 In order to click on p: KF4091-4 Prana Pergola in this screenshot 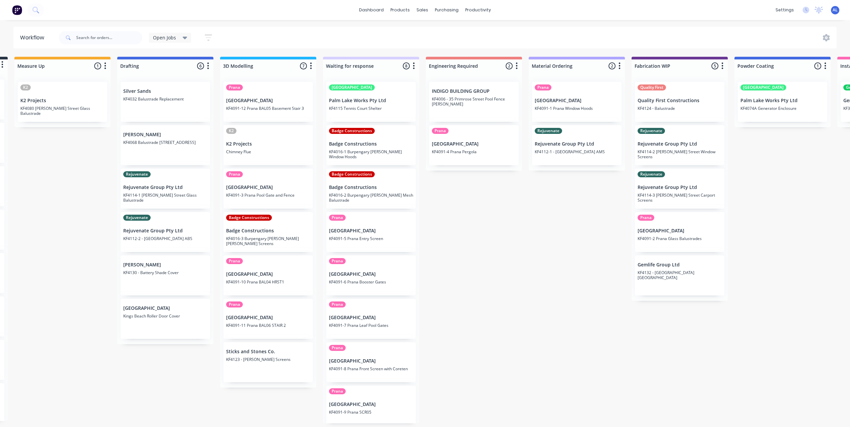, I will do `click(474, 152)`.